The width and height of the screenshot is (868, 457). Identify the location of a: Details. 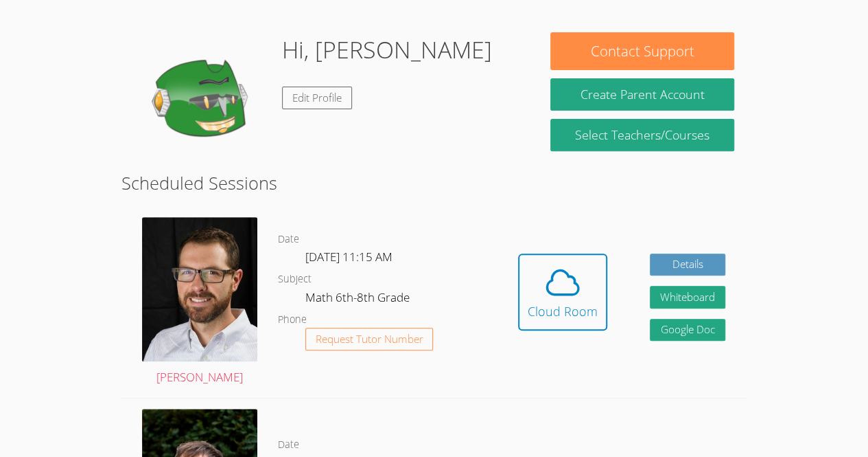
(688, 264).